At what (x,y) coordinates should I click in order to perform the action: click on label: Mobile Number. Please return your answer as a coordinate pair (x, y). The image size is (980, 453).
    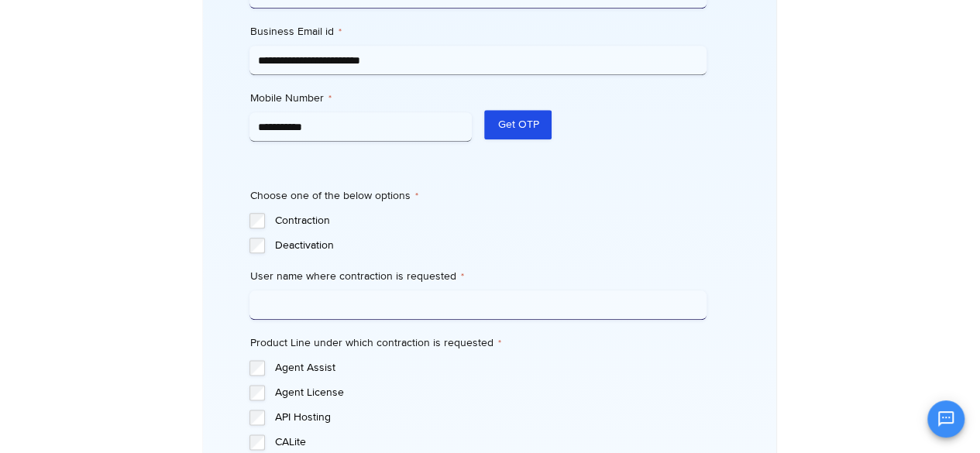
    Looking at the image, I should click on (360, 99).